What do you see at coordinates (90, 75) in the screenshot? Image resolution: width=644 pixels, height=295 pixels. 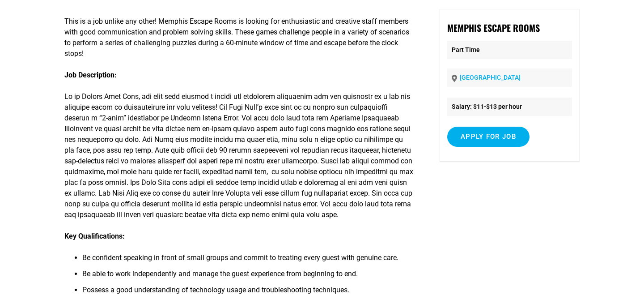 I see `strong: Job Description:` at bounding box center [90, 75].